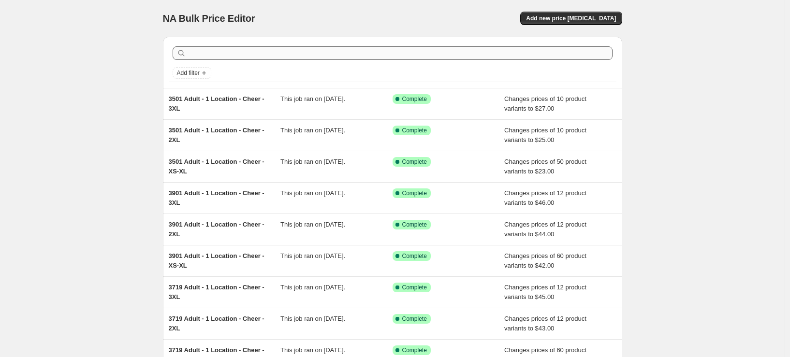  Describe the element at coordinates (217, 135) in the screenshot. I see `span: 3501 Adult - 1 Location - Cheer - 2XL` at that location.